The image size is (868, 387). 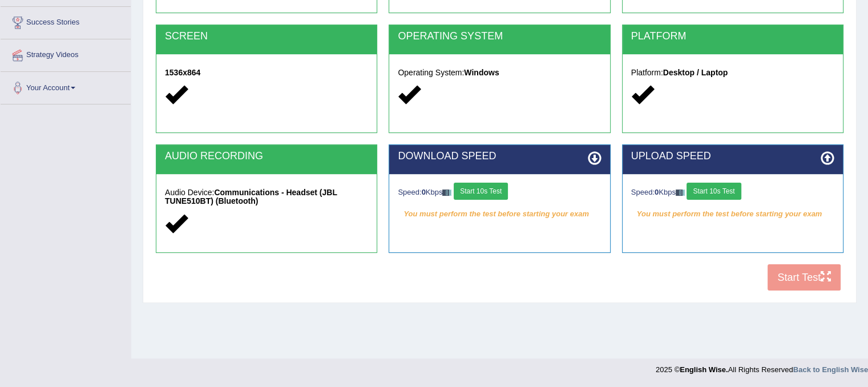 I want to click on h2: PLATFORM, so click(x=733, y=36).